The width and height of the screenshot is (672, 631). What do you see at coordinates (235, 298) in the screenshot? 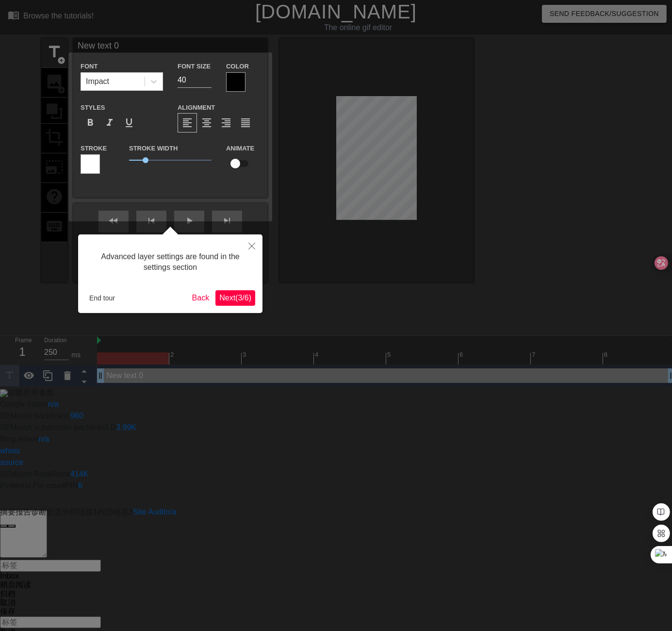
I see `span: Next ( 3 / 6 )` at bounding box center [235, 298].